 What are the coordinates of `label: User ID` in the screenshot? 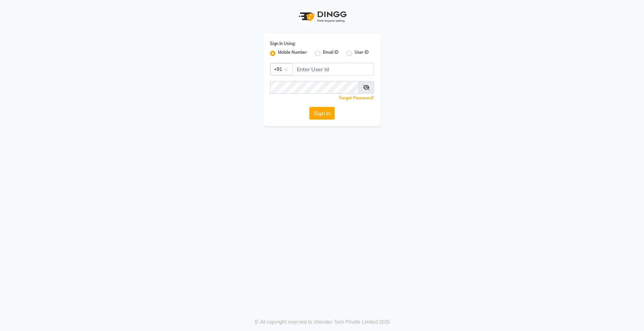 It's located at (361, 53).